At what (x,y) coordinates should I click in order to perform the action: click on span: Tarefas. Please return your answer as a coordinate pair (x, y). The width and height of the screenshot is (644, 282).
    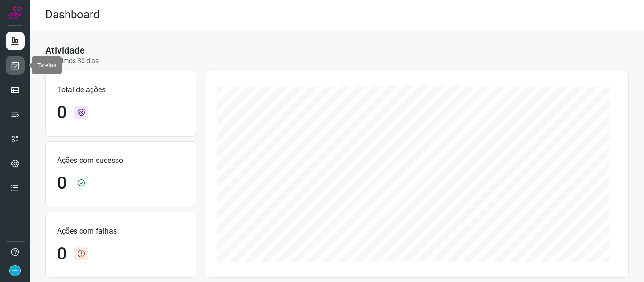
    Looking at the image, I should click on (46, 65).